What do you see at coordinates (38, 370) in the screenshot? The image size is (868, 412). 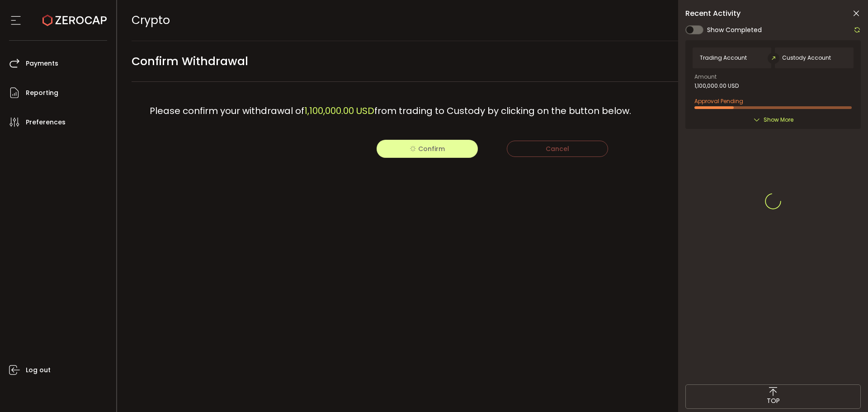 I see `span: Log out` at bounding box center [38, 370].